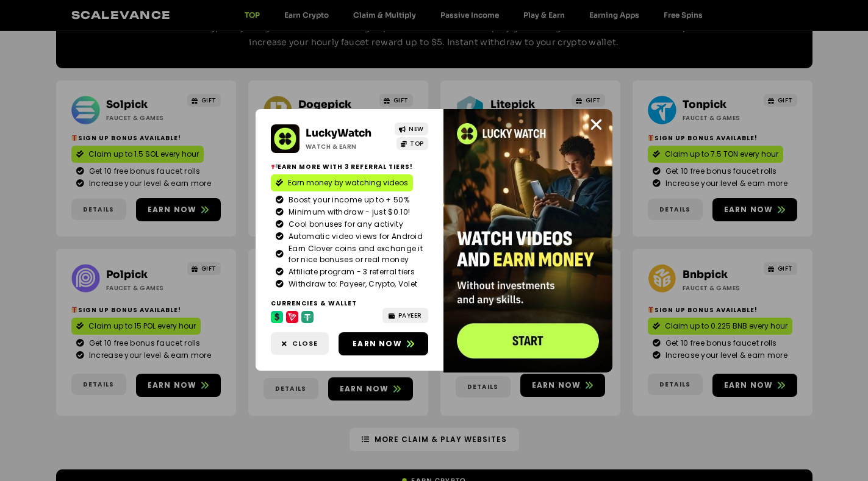 The width and height of the screenshot is (868, 481). I want to click on span: Earn now, so click(377, 344).